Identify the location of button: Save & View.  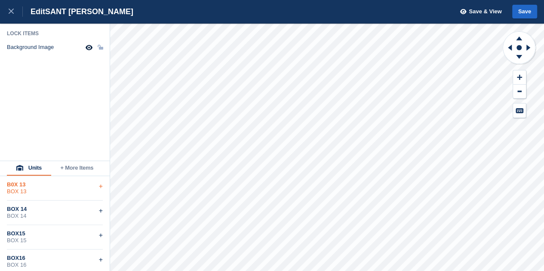
(479, 12).